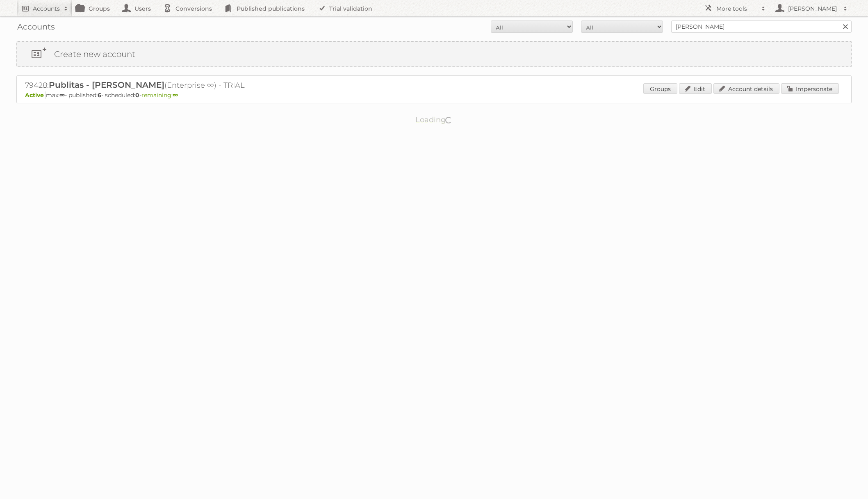  What do you see at coordinates (810, 88) in the screenshot?
I see `a: Impersonate` at bounding box center [810, 88].